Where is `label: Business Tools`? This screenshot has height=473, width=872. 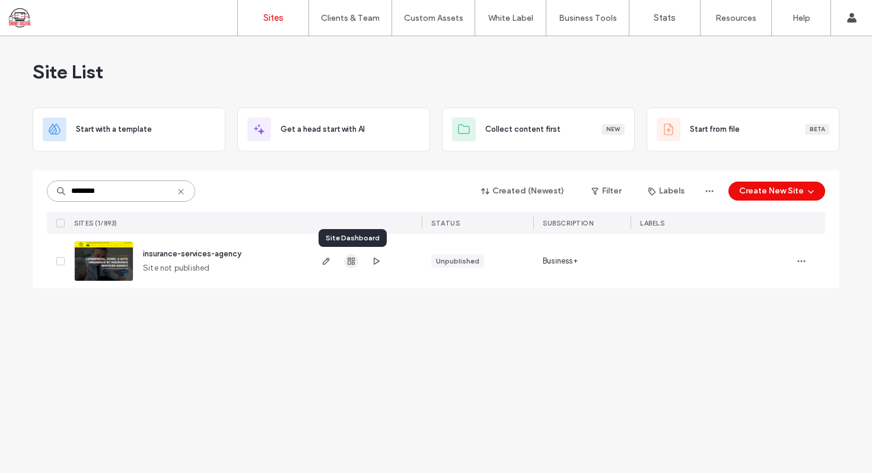
label: Business Tools is located at coordinates (588, 18).